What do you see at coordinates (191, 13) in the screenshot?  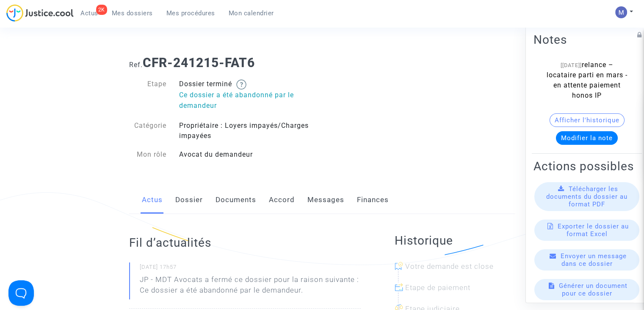 I see `span: Mes procédures` at bounding box center [191, 13].